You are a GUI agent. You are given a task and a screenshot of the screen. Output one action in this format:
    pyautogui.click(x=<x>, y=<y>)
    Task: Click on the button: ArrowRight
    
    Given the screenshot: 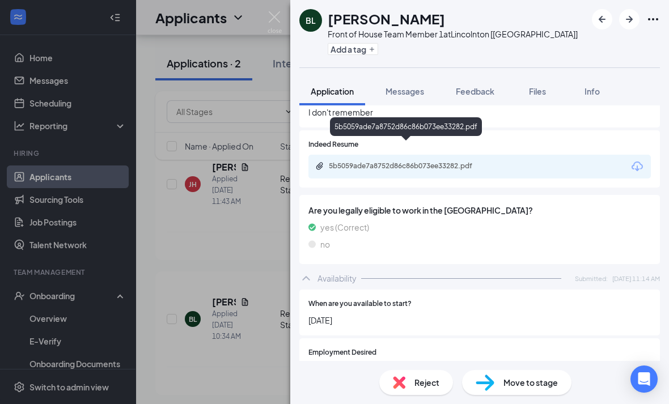 What is the action you would take?
    pyautogui.click(x=629, y=19)
    